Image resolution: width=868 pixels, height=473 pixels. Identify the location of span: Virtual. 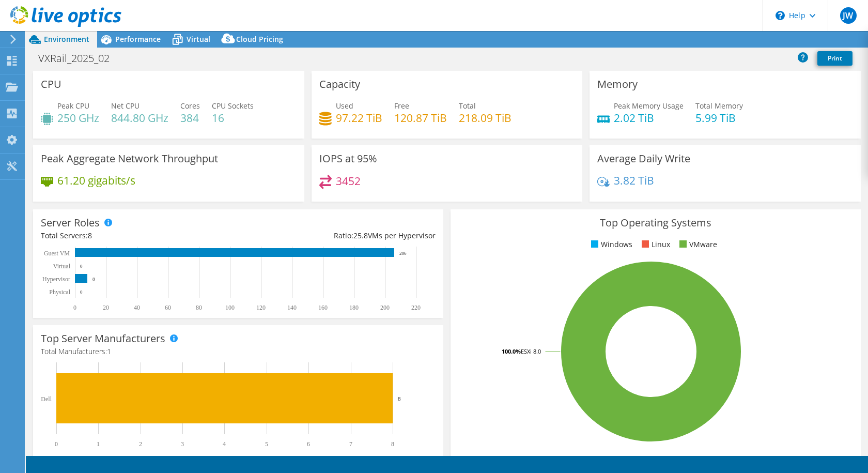
(199, 39).